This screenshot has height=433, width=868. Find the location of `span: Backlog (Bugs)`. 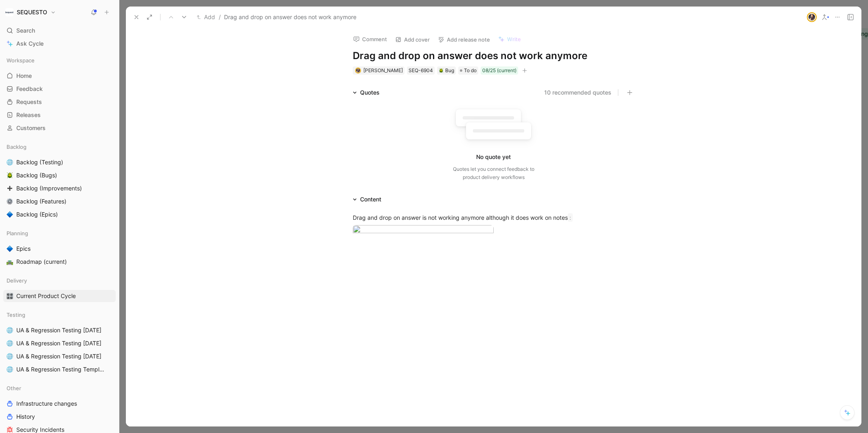

span: Backlog (Bugs) is located at coordinates (37, 176).